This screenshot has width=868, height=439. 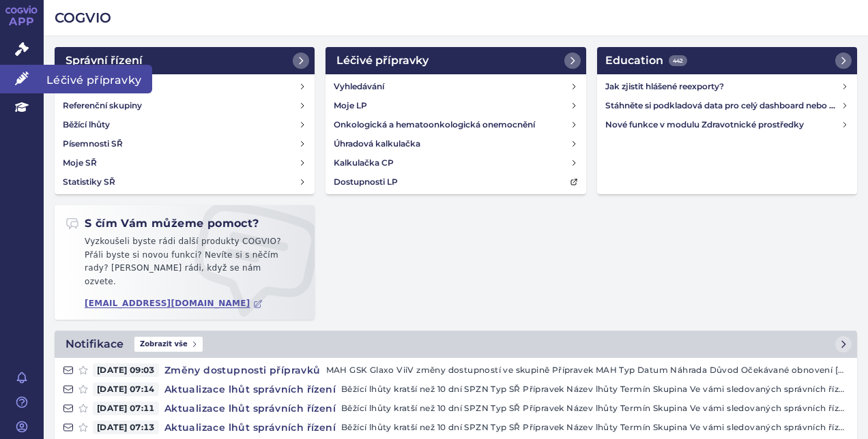 What do you see at coordinates (184, 124) in the screenshot?
I see `a: Běžící lhůty` at bounding box center [184, 124].